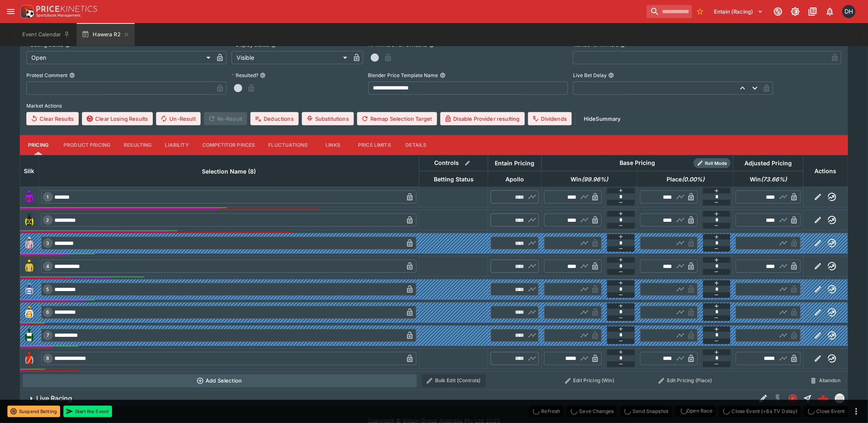  What do you see at coordinates (717, 163) in the screenshot?
I see `span: Roll Mode` at bounding box center [717, 163].